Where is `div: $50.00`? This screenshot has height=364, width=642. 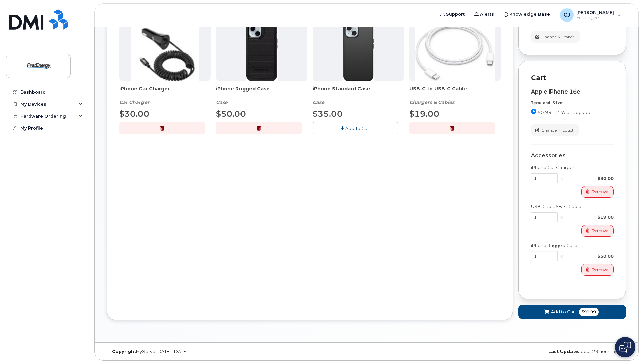
div: $50.00 is located at coordinates (589, 256).